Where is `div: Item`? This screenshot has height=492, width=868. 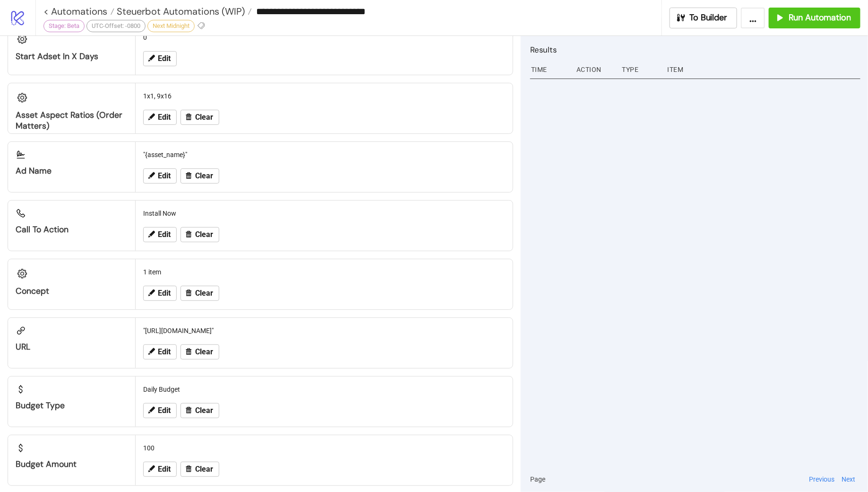 div: Item is located at coordinates (763, 69).